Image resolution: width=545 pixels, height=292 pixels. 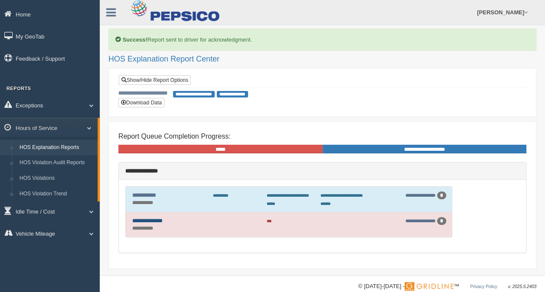 I want to click on button: Download Data, so click(x=141, y=103).